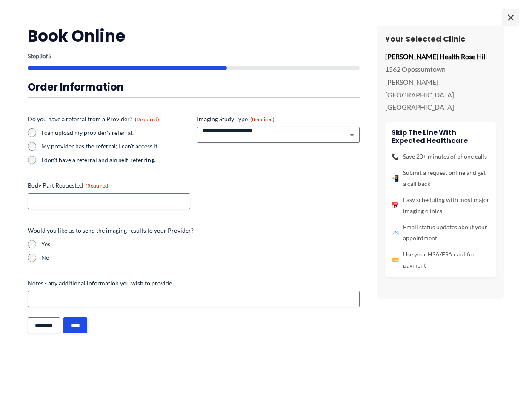 This screenshot has height=396, width=532. Describe the element at coordinates (440, 157) in the screenshot. I see `li: Save 20+ minutes of phone calls` at that location.